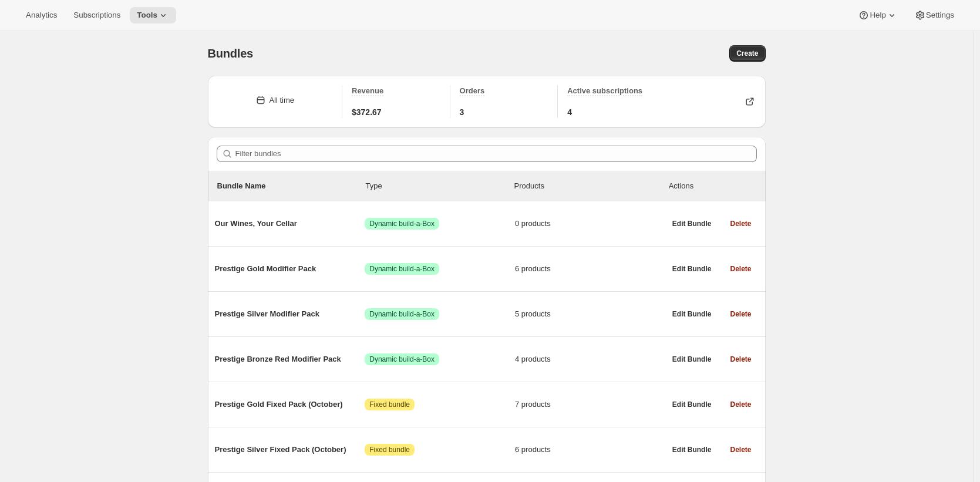 This screenshot has width=980, height=482. What do you see at coordinates (290, 359) in the screenshot?
I see `span: Prestige Bronze Red Modifier Pack` at bounding box center [290, 359].